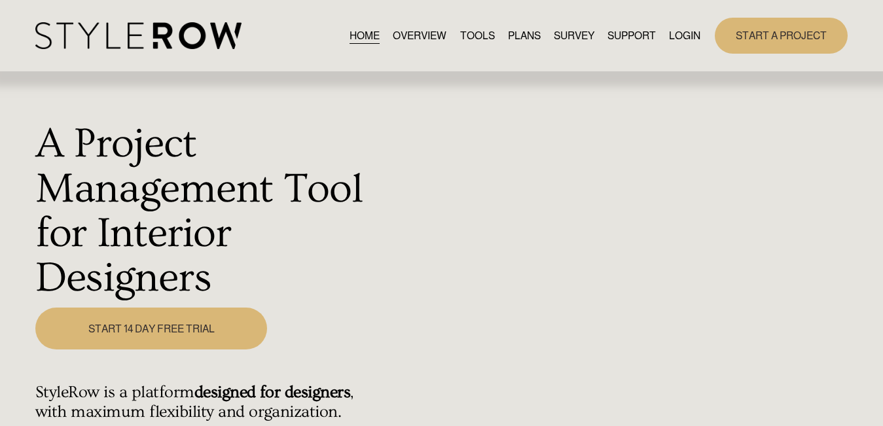  What do you see at coordinates (631, 36) in the screenshot?
I see `span: SUPPORT` at bounding box center [631, 36].